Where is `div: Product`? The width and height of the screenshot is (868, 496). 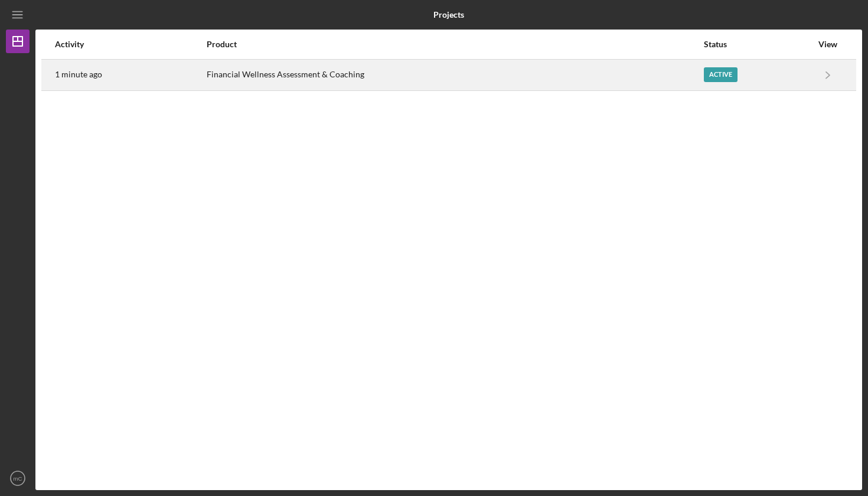 div: Product is located at coordinates (455, 44).